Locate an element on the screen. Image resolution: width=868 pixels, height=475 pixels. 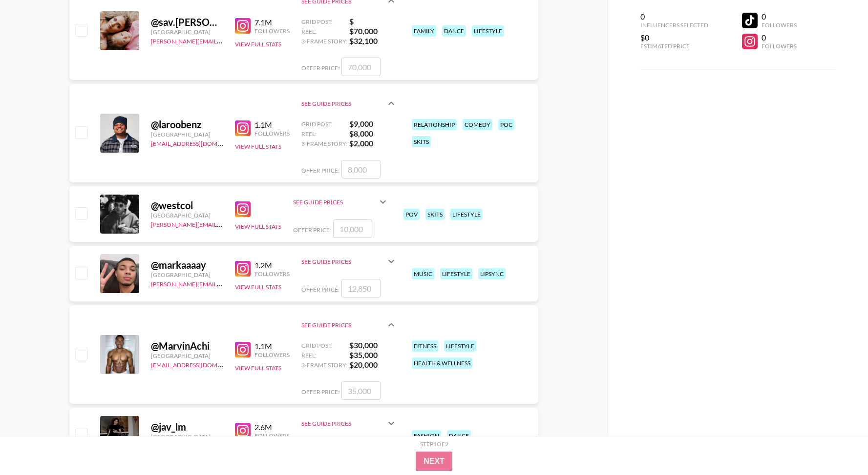
input: 10,000 is located at coordinates (352, 229).